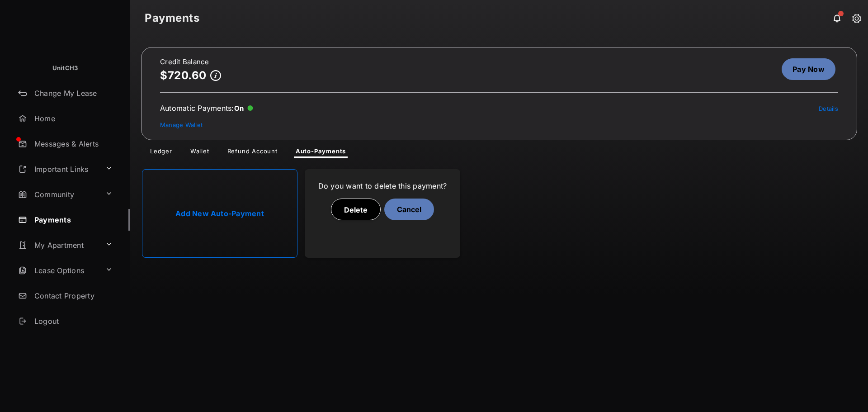  What do you see at coordinates (58, 245) in the screenshot?
I see `a: My Apartment` at bounding box center [58, 245].